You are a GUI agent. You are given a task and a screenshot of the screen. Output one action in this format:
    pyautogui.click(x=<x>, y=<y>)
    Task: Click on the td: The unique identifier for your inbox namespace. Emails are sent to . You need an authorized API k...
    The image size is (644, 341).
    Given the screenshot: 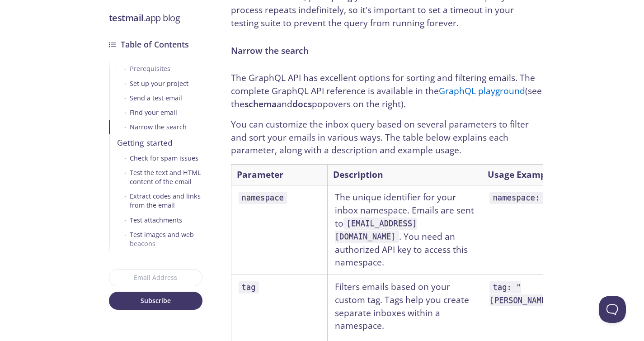 What is the action you would take?
    pyautogui.click(x=405, y=230)
    